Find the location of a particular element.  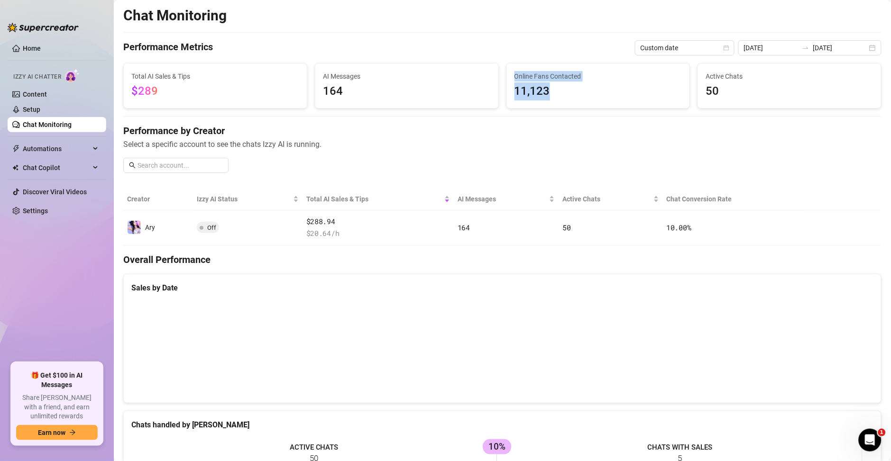

span: search is located at coordinates (132, 165).